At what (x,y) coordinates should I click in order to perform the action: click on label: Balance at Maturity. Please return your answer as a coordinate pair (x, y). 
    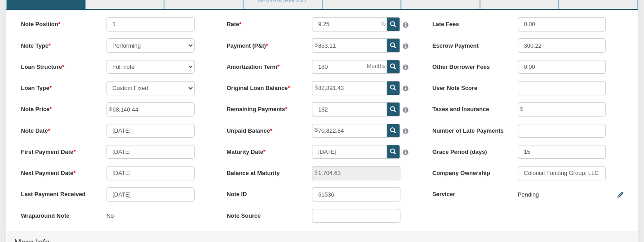
    Looking at the image, I should click on (262, 172).